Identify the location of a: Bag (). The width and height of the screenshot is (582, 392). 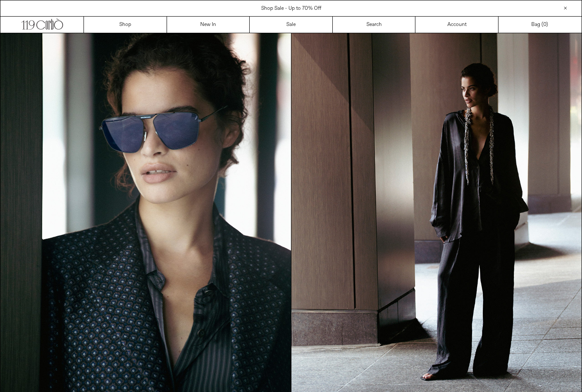
(540, 24).